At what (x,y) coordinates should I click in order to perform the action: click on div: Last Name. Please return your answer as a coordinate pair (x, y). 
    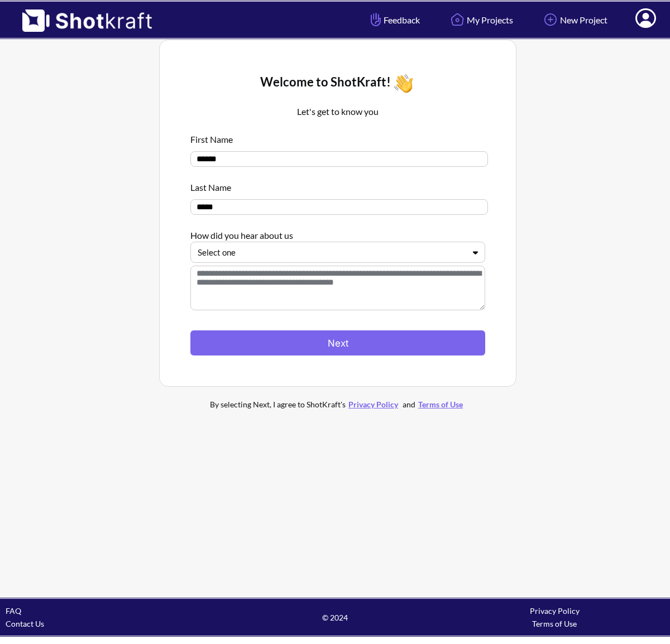
    Looking at the image, I should click on (338, 184).